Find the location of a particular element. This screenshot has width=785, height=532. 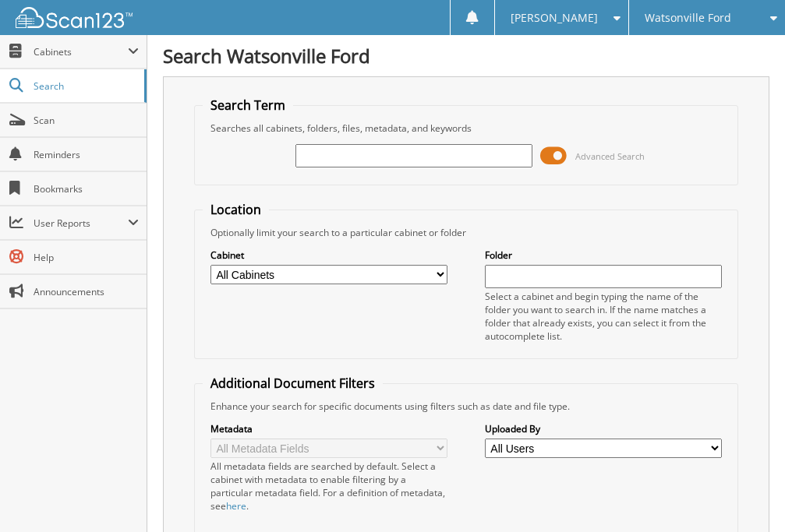

span: Search is located at coordinates (85, 86).